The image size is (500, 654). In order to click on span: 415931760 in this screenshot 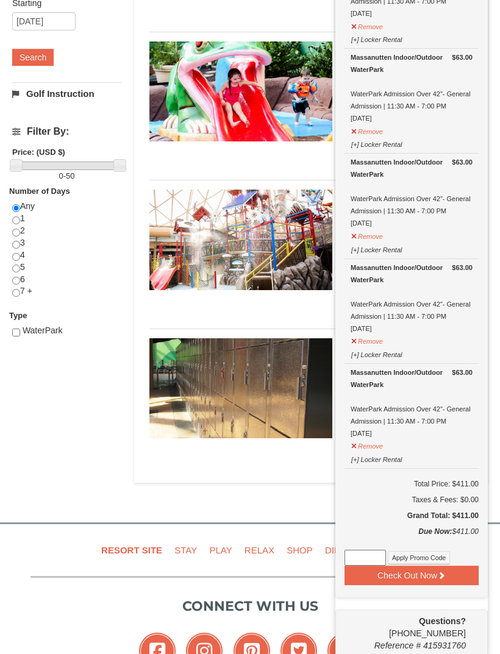, I will do `click(444, 646)`.